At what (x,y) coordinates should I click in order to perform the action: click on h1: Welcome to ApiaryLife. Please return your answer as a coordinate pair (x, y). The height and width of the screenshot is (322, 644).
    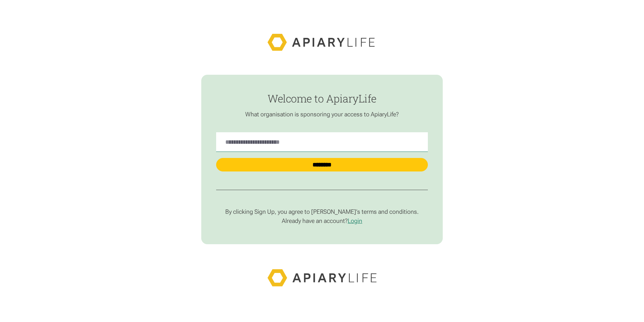
    Looking at the image, I should click on (321, 98).